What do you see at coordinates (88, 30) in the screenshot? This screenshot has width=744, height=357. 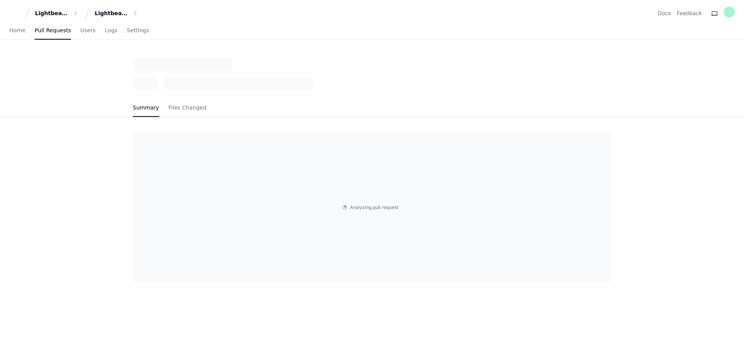 I see `span: Users` at bounding box center [88, 30].